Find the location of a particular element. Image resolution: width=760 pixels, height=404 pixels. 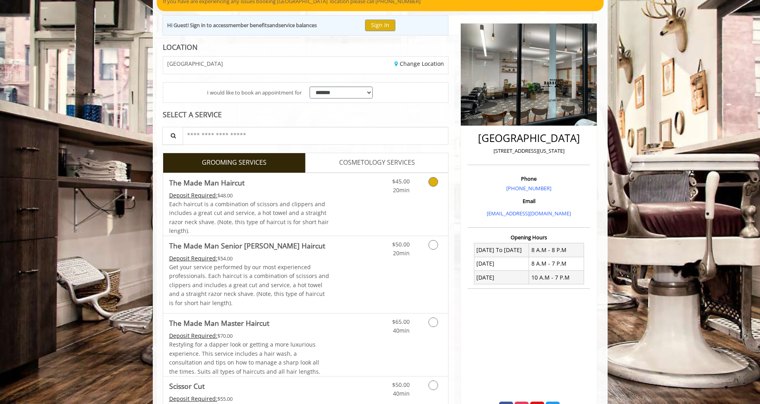

h3: Opening Hours is located at coordinates (529, 237).